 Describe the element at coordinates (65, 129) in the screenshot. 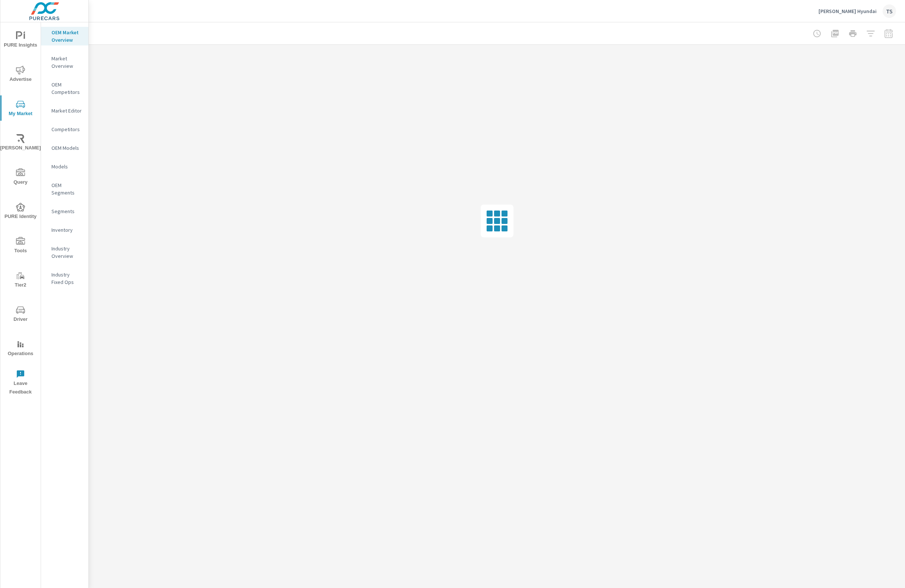

I see `div: Competitors` at that location.